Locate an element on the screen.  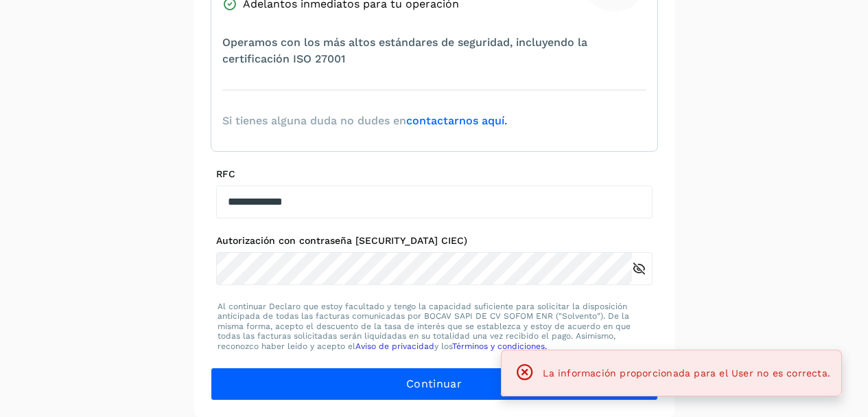
a: contactarnos aquí. is located at coordinates (456, 121).